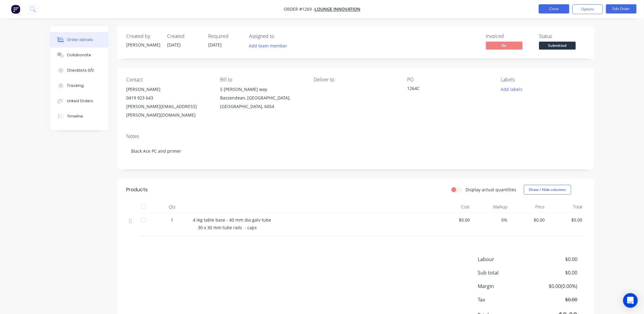  Describe the element at coordinates (548, 190) in the screenshot. I see `button: Show / Hide columns` at that location.